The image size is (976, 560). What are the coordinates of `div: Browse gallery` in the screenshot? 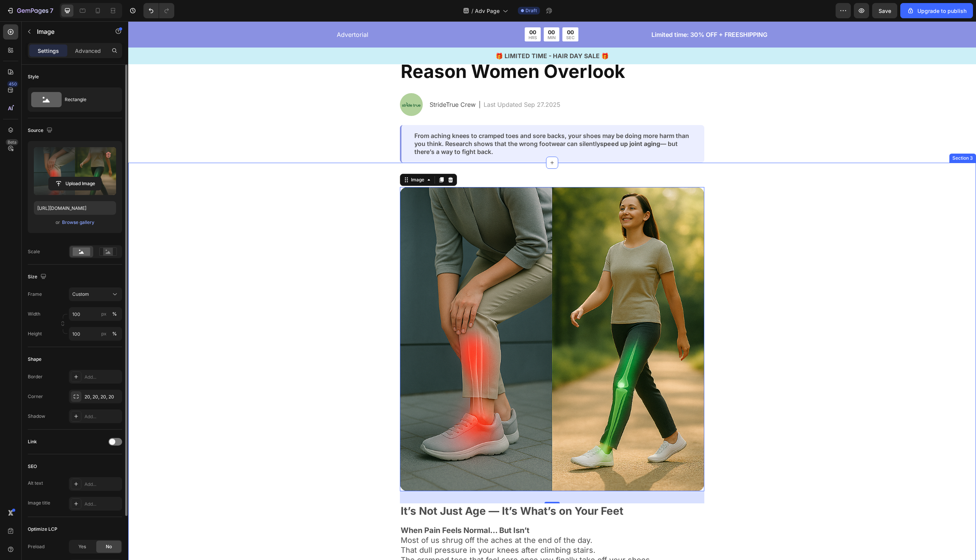 It's located at (78, 222).